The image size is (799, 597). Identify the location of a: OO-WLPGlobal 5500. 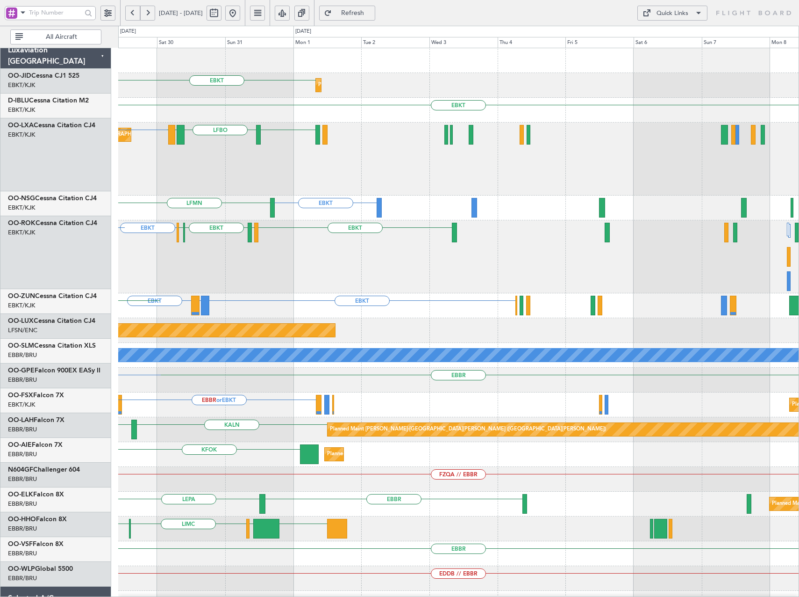
(40, 569).